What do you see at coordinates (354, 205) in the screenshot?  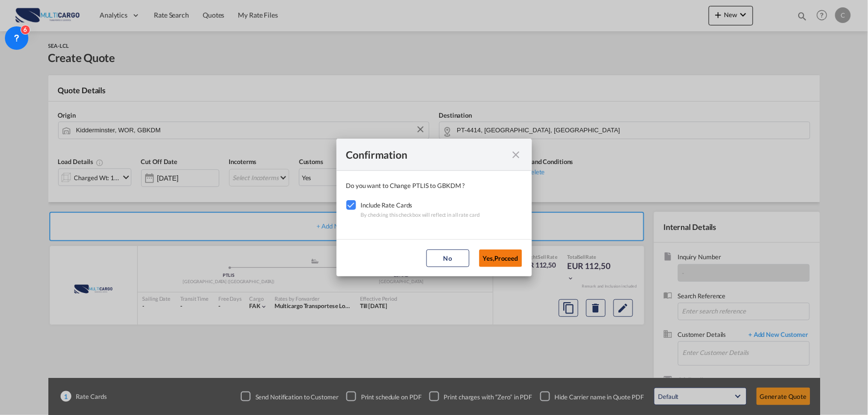 I see `md-checkbox: Checkbox No Ink` at bounding box center [354, 205].